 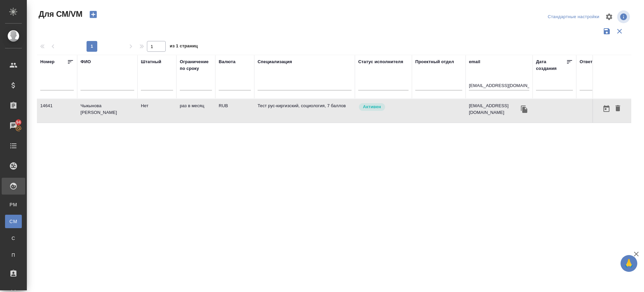 What do you see at coordinates (196, 111) in the screenshot?
I see `td: раз в месяц` at bounding box center [196, 111].